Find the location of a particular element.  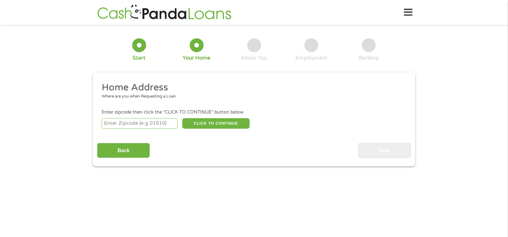

button: CLICK TO CONTINUE is located at coordinates (216, 124).